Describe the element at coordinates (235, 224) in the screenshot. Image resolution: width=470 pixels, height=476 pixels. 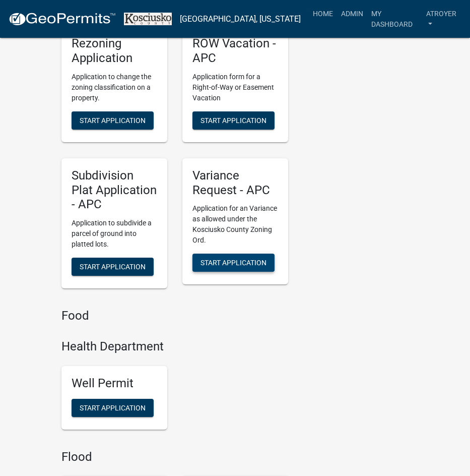
I see `p: Application for an Variance as allowed under the Kosciusko County Zoning Ord.` at that location.